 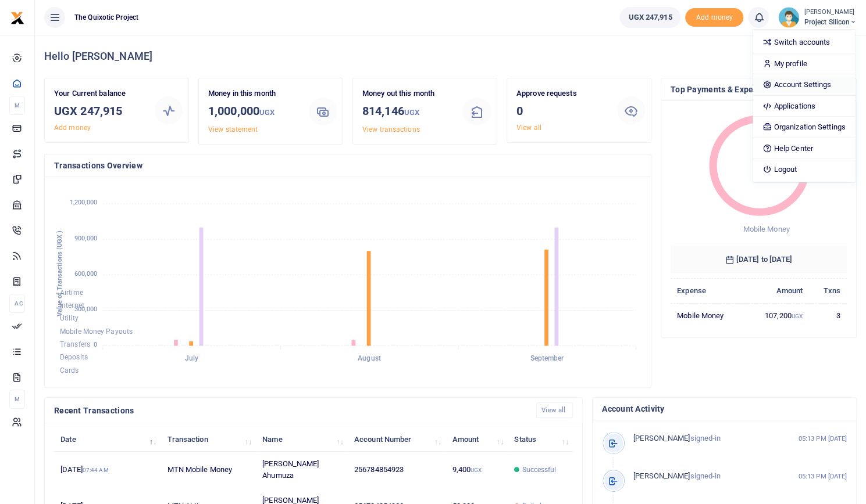 What do you see at coordinates (83, 203) in the screenshot?
I see `tspan: 1,200,000` at bounding box center [83, 203].